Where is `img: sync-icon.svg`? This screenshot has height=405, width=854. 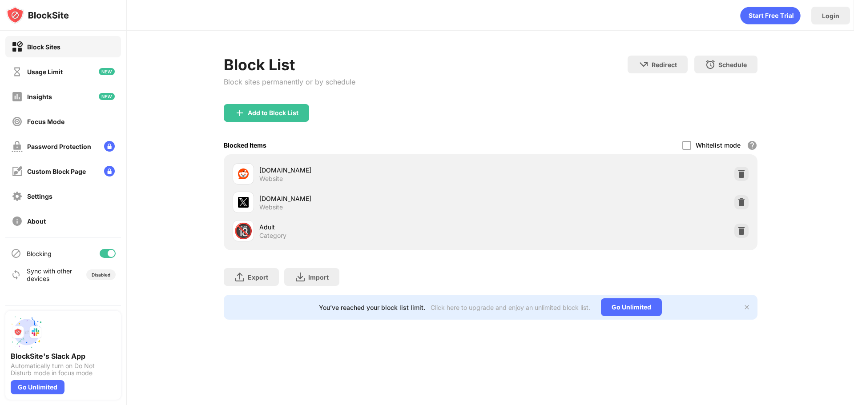
img: sync-icon.svg is located at coordinates (16, 275).